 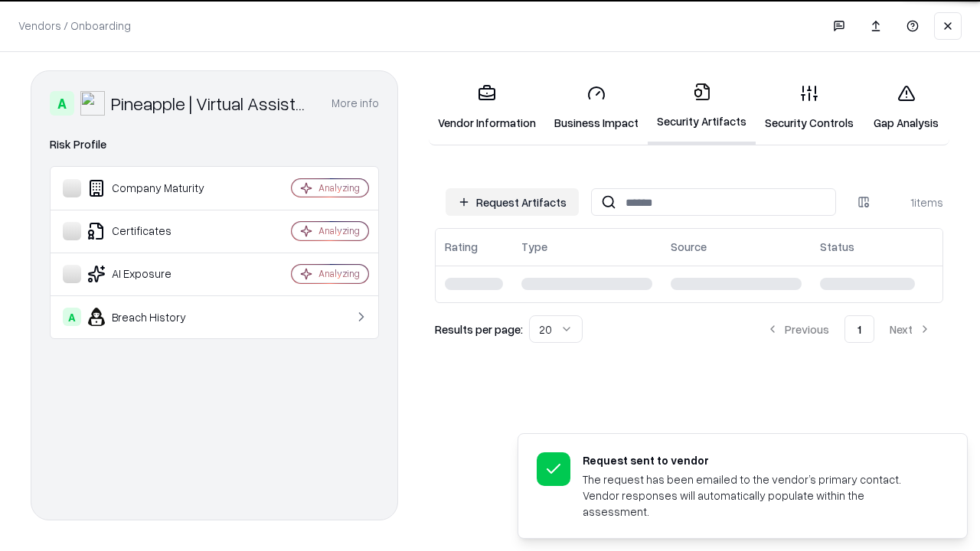 What do you see at coordinates (215, 144) in the screenshot?
I see `div: Risk Profile` at bounding box center [215, 144].